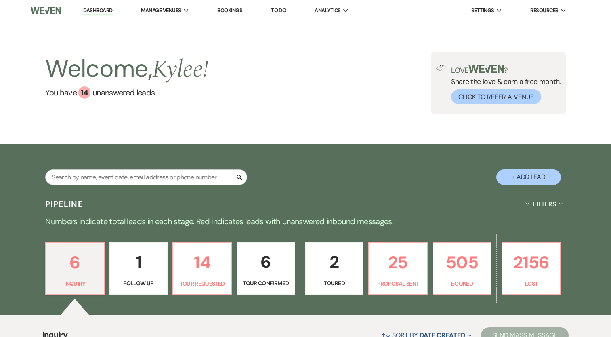 This screenshot has width=611, height=337. I want to click on a: Bookings, so click(230, 10).